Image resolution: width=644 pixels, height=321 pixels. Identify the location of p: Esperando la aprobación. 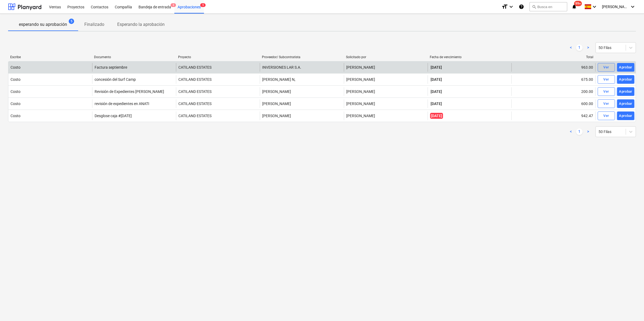
(141, 24).